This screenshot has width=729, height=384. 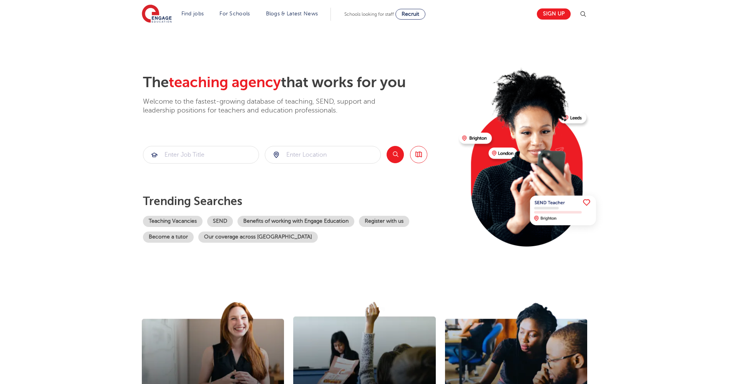 What do you see at coordinates (410, 14) in the screenshot?
I see `a: Recruit` at bounding box center [410, 14].